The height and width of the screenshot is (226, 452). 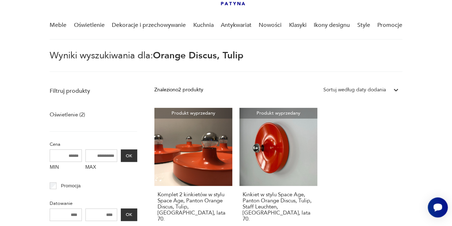 I want to click on a: Kuchnia, so click(x=203, y=25).